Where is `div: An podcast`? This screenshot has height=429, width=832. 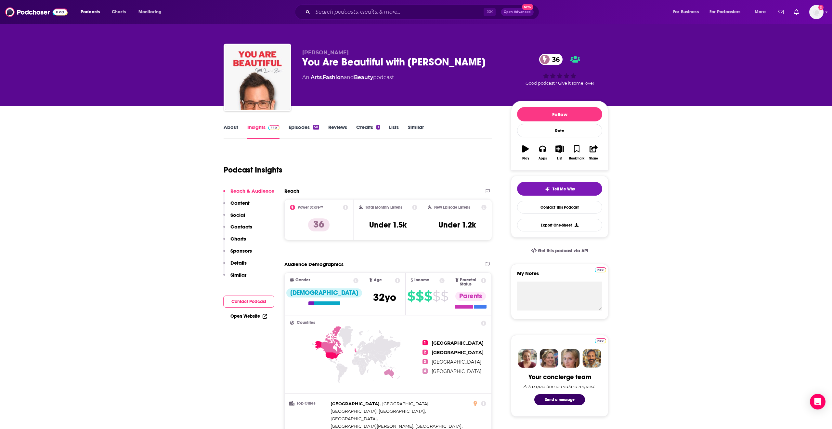
div: An podcast is located at coordinates (348, 77).